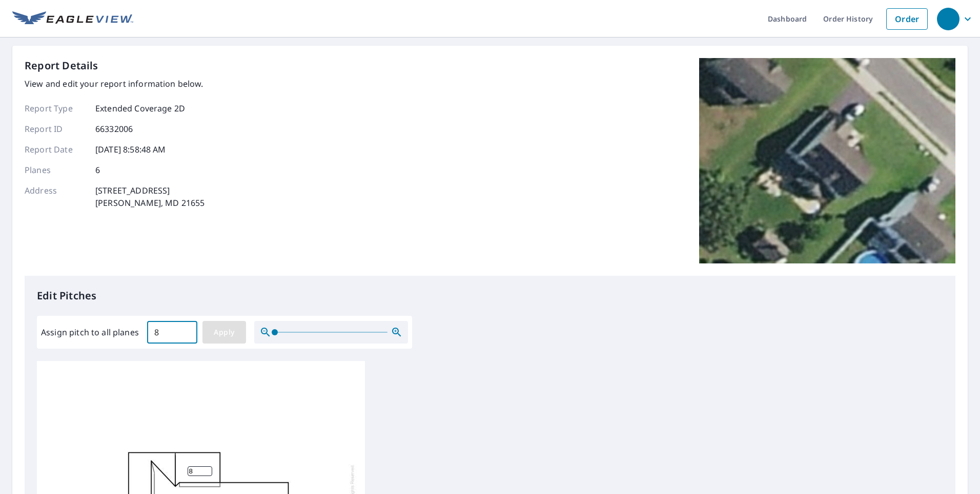  What do you see at coordinates (55, 197) in the screenshot?
I see `p: Address` at bounding box center [55, 197].